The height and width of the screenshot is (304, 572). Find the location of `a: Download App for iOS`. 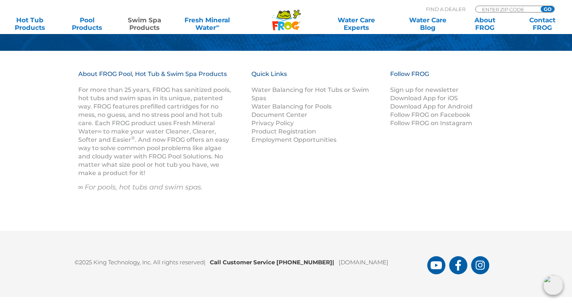

a: Download App for iOS is located at coordinates (423, 97).